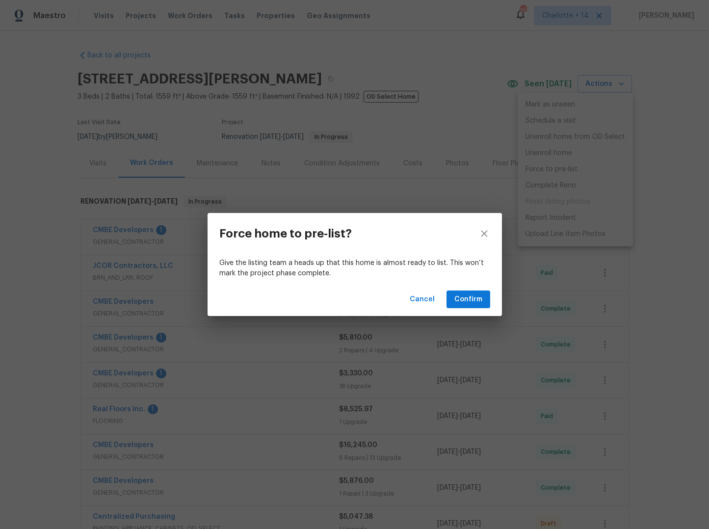 This screenshot has height=529, width=709. I want to click on p: Give the listing team a heads up that this home is almost ready to list. This won’t mark the proj..., so click(355, 268).